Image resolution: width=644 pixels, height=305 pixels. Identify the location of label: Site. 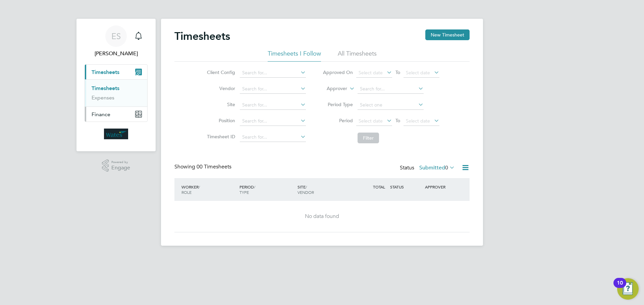
(220, 105).